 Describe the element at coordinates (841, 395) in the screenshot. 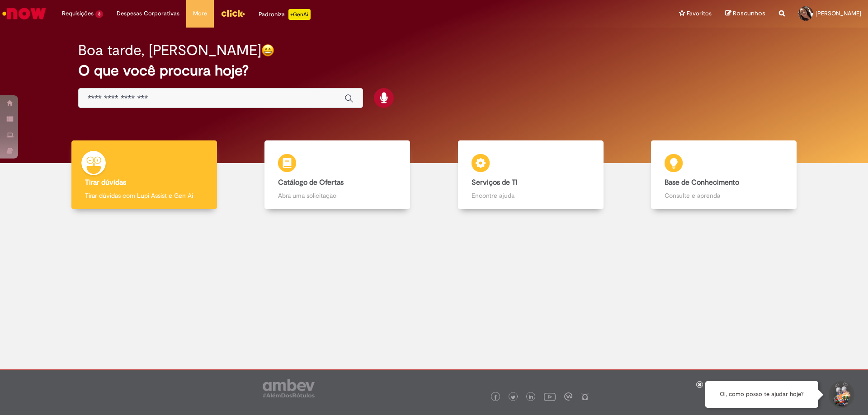

I see `button: Iniciar Conversa de Suporte` at that location.